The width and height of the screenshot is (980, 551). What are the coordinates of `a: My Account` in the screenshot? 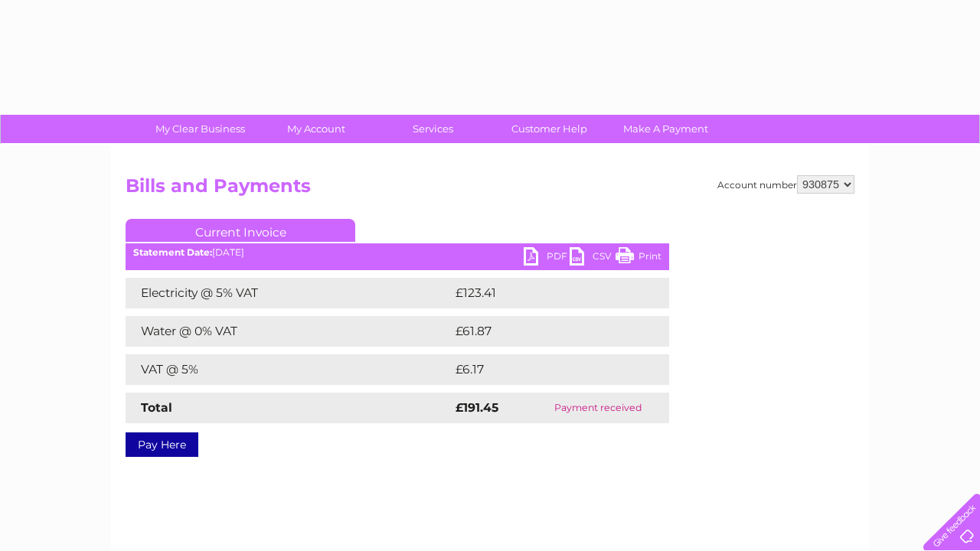 It's located at (316, 129).